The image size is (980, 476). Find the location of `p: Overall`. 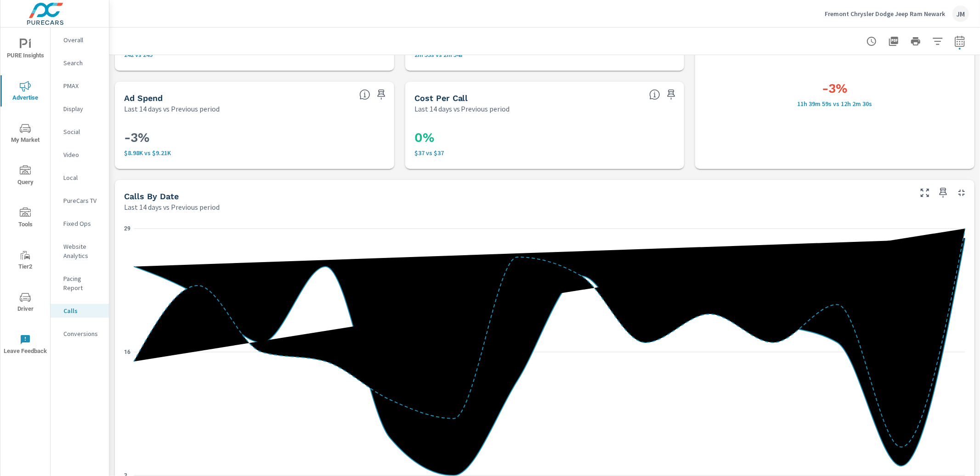

p: Overall is located at coordinates (82, 40).